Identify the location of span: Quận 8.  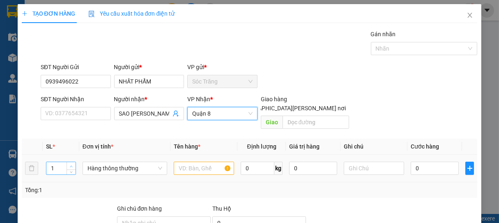
(222, 113).